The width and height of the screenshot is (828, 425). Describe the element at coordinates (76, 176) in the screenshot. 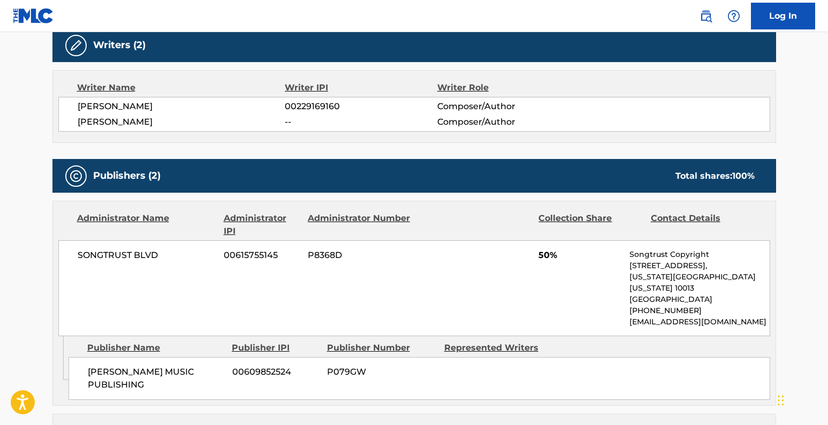

I see `img: Publishers` at that location.